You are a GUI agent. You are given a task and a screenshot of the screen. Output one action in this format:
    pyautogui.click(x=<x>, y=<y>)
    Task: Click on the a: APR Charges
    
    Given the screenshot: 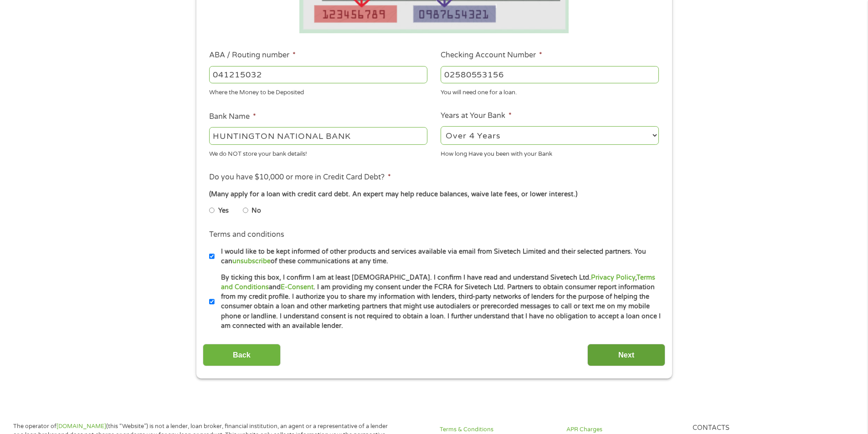 What is the action you would take?
    pyautogui.click(x=624, y=429)
    